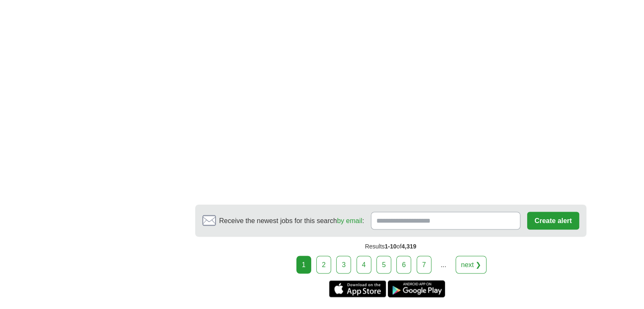 The width and height of the screenshot is (644, 309). I want to click on a: 3, so click(344, 265).